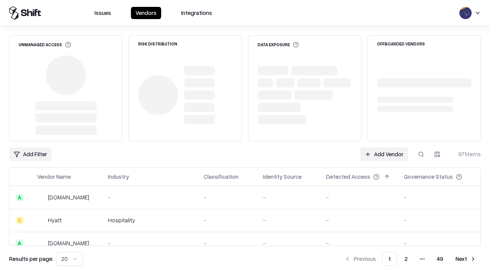  What do you see at coordinates (31, 259) in the screenshot?
I see `p: Results per page:` at bounding box center [31, 259].